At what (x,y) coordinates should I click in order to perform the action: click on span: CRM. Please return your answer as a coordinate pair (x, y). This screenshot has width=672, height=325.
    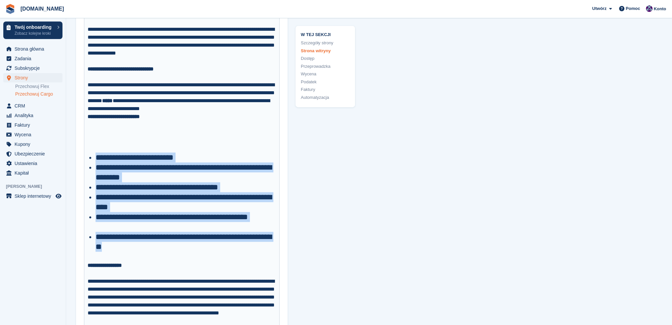
    Looking at the image, I should click on (34, 106).